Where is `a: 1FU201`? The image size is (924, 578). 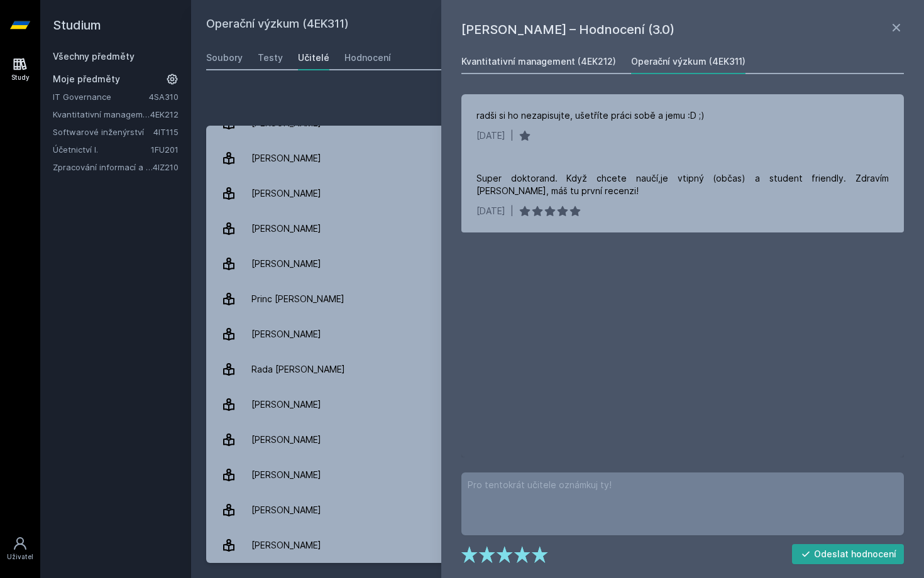 a: 1FU201 is located at coordinates (165, 150).